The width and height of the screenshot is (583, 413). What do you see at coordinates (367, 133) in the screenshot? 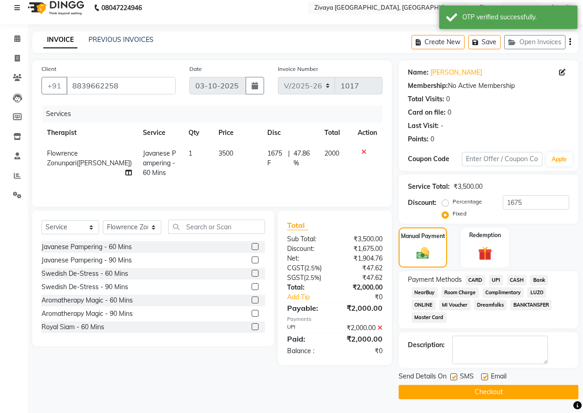
I see `th: Action` at bounding box center [367, 133].